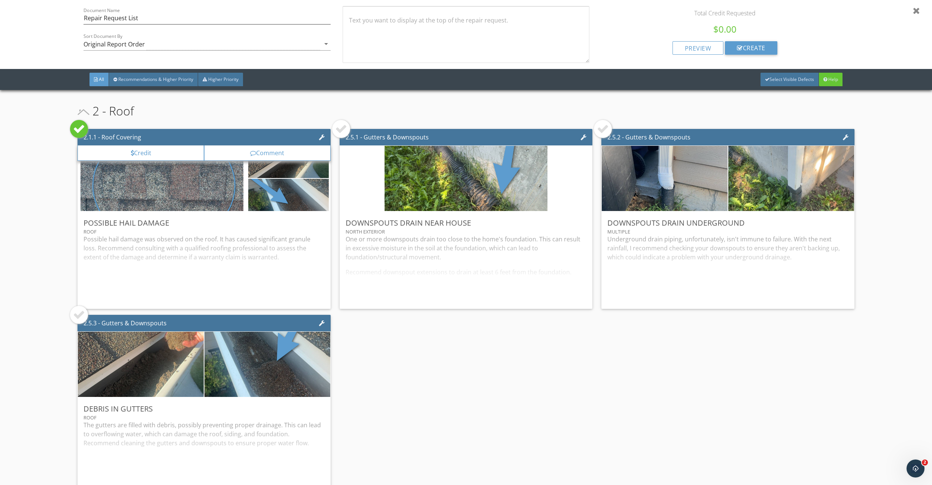 The image size is (932, 485). What do you see at coordinates (831, 79) in the screenshot?
I see `a: Help` at bounding box center [831, 79].